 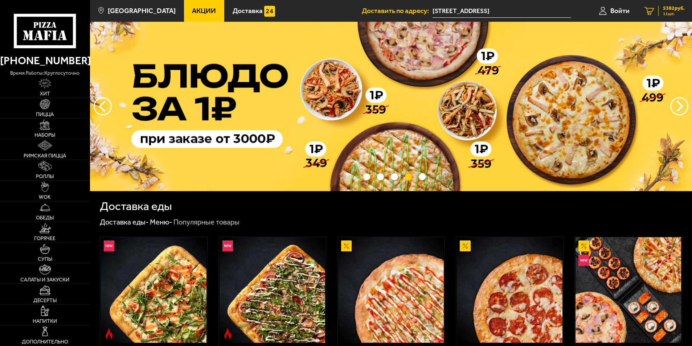 What do you see at coordinates (247, 11) in the screenshot?
I see `span: Доставка` at bounding box center [247, 11].